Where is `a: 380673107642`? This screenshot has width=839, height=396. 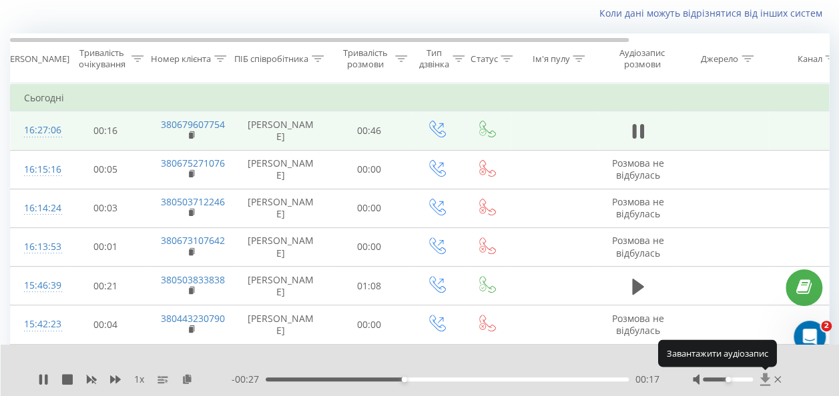
a: 380673107642 is located at coordinates (193, 240).